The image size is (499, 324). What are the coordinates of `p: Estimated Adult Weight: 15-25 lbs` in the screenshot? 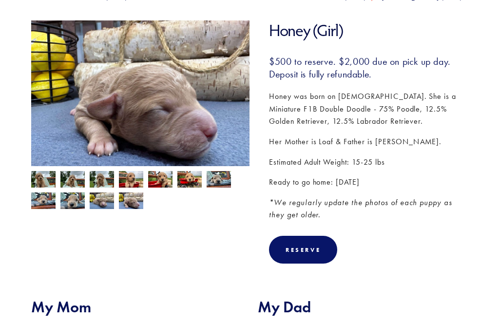 It's located at (368, 162).